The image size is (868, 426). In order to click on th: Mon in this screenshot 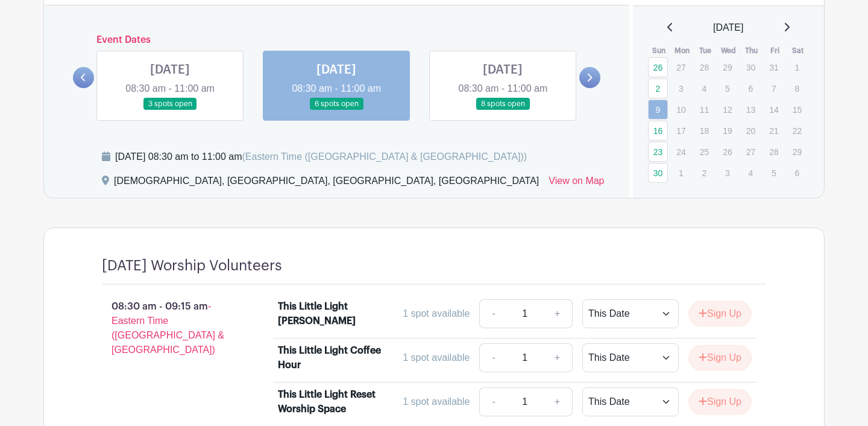, I will do `click(682, 51)`.